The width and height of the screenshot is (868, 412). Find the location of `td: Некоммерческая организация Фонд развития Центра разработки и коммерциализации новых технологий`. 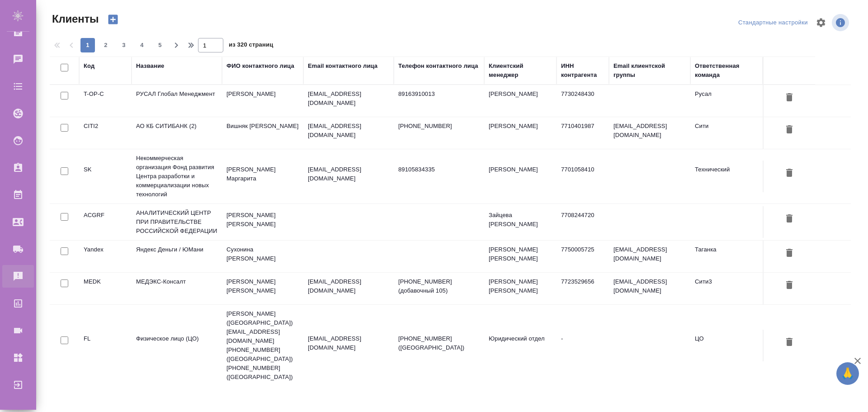

td: Некоммерческая организация Фонд развития Центра разработки и коммерциализации новых технологий is located at coordinates (177, 176).